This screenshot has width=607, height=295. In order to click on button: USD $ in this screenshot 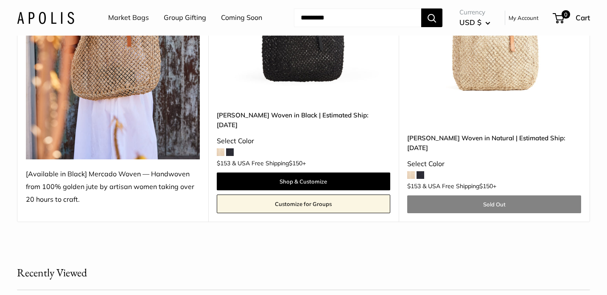, I will do `click(474, 22)`.